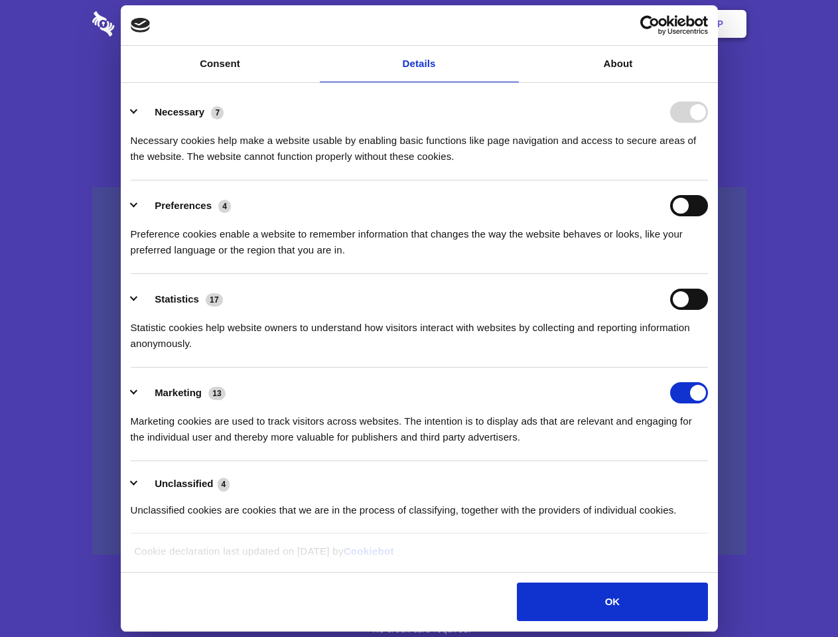 The height and width of the screenshot is (637, 838). What do you see at coordinates (611, 602) in the screenshot?
I see `button: OK` at bounding box center [611, 602].